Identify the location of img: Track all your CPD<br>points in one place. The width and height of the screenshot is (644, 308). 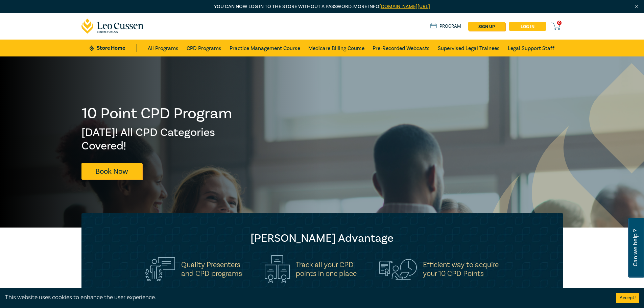
(277, 270).